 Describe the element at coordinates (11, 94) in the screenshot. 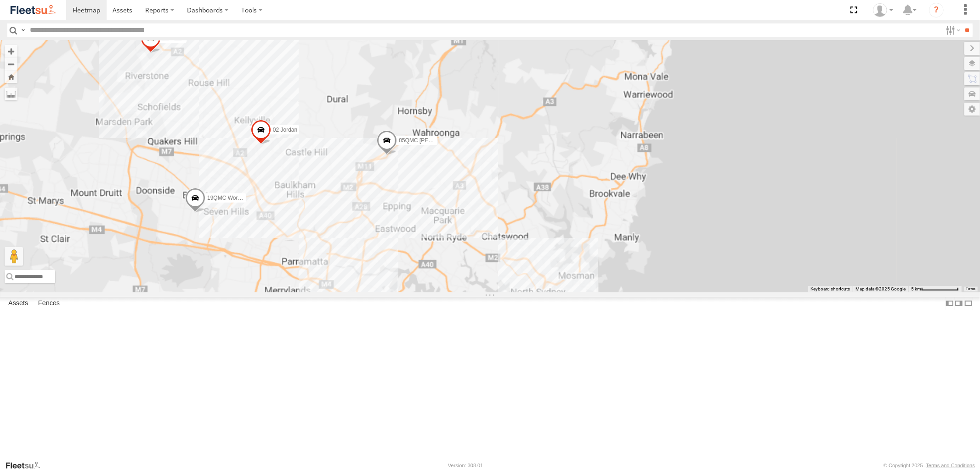

I see `label: Measure` at that location.